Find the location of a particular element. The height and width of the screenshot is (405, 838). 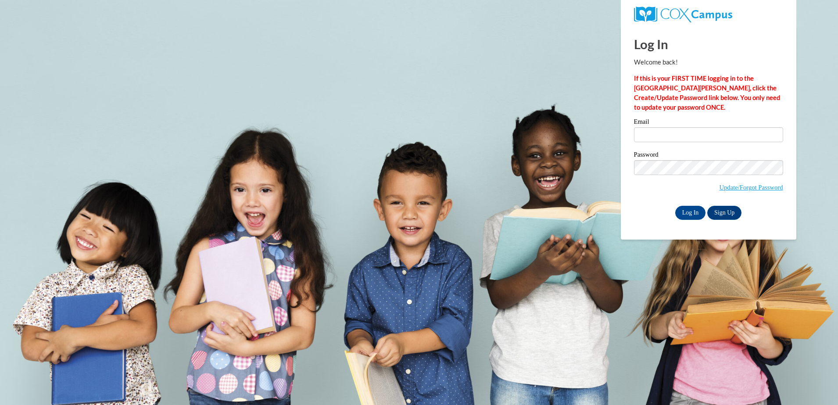

h1: Log In is located at coordinates (709, 44).